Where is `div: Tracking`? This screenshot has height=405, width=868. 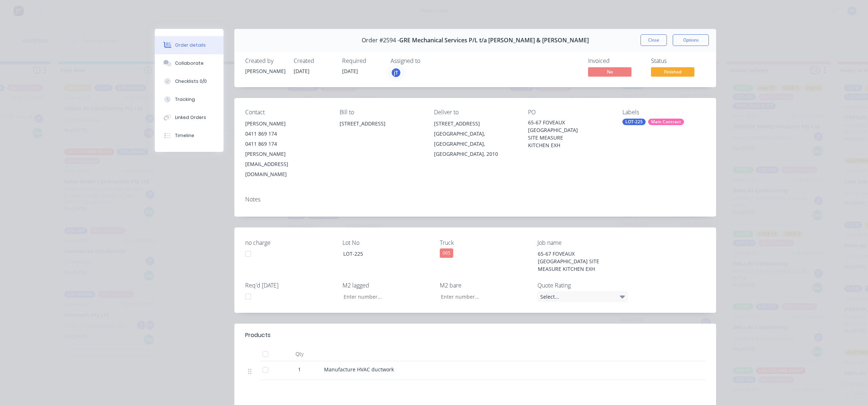
div: Tracking is located at coordinates (184, 99).